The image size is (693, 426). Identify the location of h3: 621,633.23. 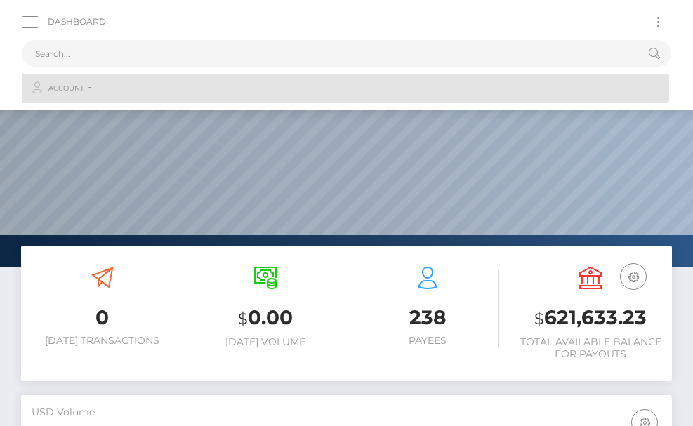
(590, 318).